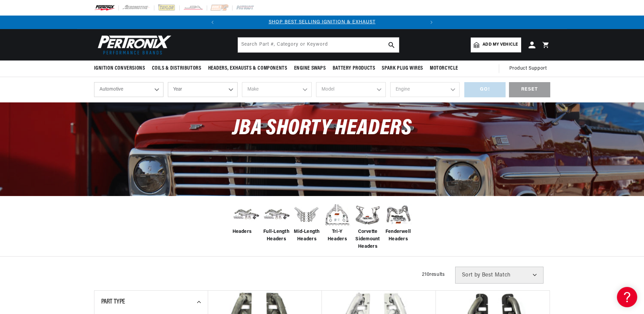 The height and width of the screenshot is (314, 644). I want to click on div: 1 of 2, so click(322, 22).